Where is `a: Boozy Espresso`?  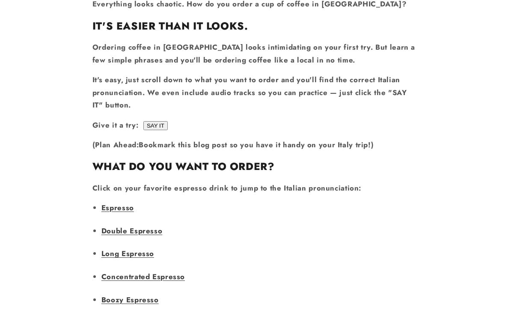
a: Boozy Espresso is located at coordinates (130, 300).